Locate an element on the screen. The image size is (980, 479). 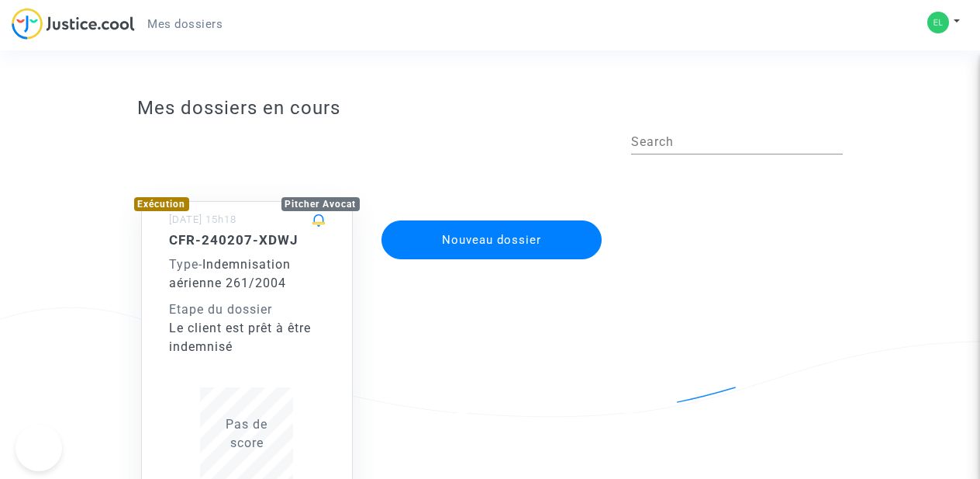
h5: CFR-240207-XDWJ is located at coordinates (247, 240).